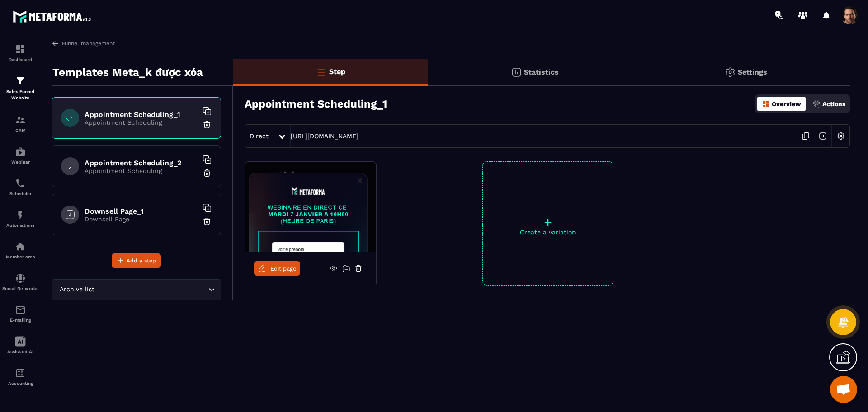 This screenshot has height=412, width=868. Describe the element at coordinates (310, 207) in the screenshot. I see `img: image` at that location.